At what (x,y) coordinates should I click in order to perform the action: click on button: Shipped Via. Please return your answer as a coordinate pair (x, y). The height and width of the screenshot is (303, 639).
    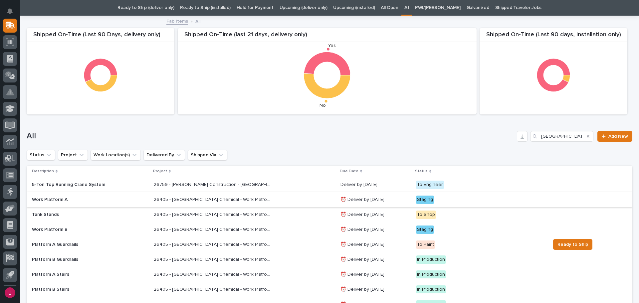
    Looking at the image, I should click on (207, 155).